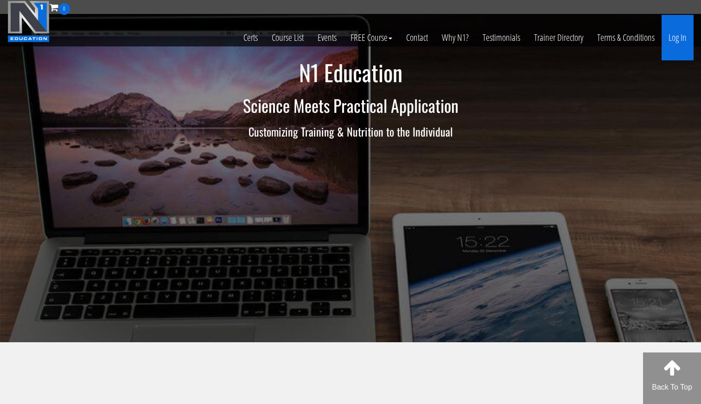  I want to click on a: Course List, so click(288, 38).